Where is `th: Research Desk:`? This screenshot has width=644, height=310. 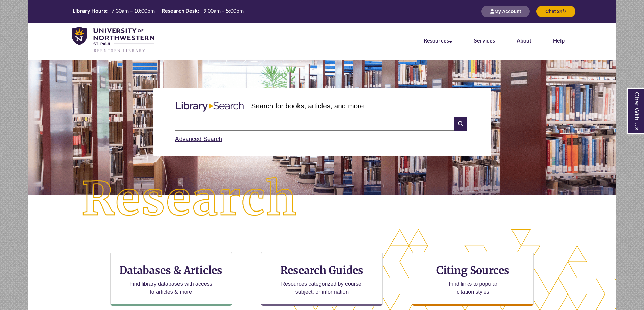
th: Research Desk: is located at coordinates (179, 11).